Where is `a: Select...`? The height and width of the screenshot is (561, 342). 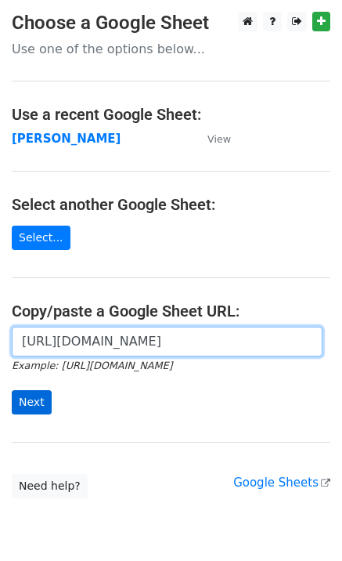
a: Select... is located at coordinates (41, 237).